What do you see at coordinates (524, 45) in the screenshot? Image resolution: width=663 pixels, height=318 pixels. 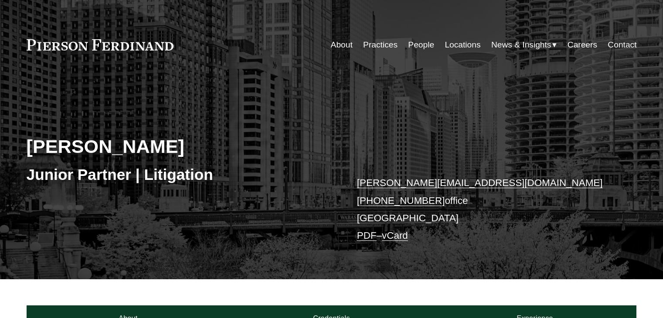 I see `a: folder dropdown` at bounding box center [524, 45].